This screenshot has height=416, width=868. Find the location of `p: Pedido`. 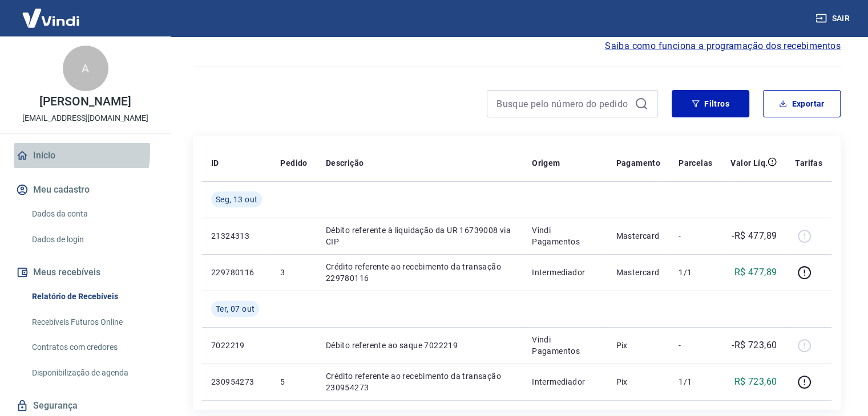

p: Pedido is located at coordinates (293, 163).